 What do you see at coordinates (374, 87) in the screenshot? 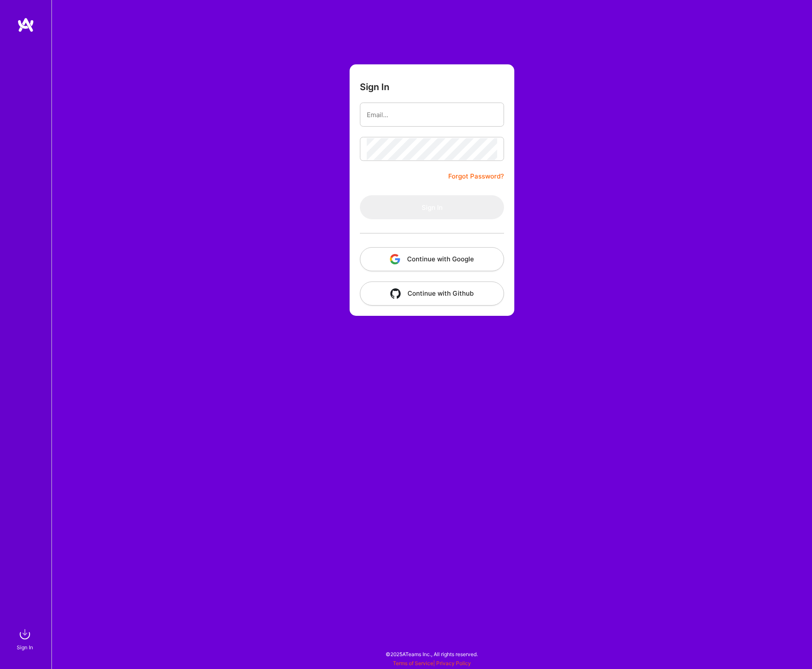
I see `h3: Sign In` at bounding box center [374, 87].